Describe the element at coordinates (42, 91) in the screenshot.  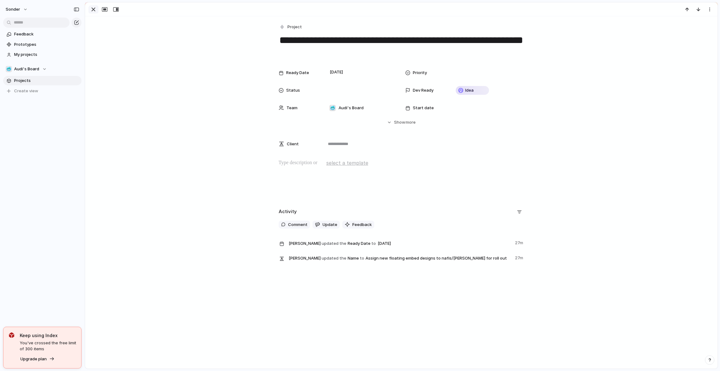
I see `button: Create view` at that location.